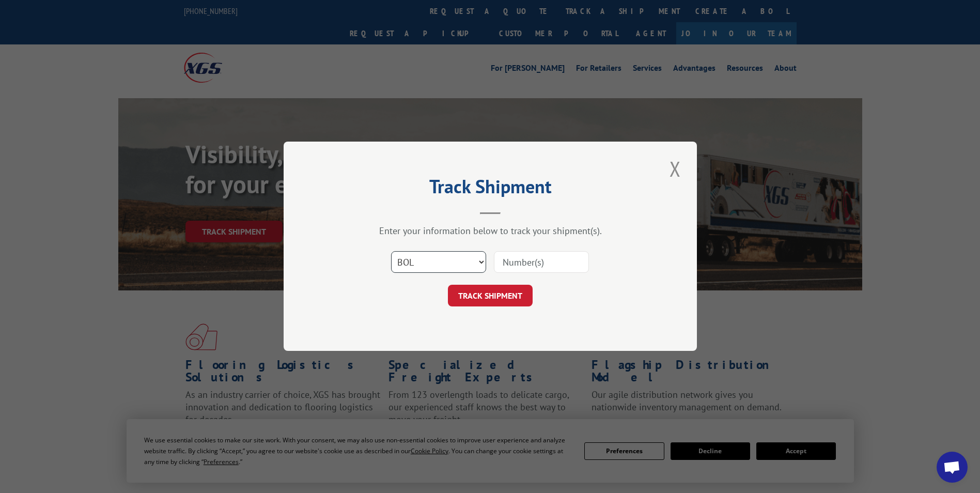 This screenshot has height=493, width=980. What do you see at coordinates (541, 262) in the screenshot?
I see `input: Number(s)` at bounding box center [541, 262].